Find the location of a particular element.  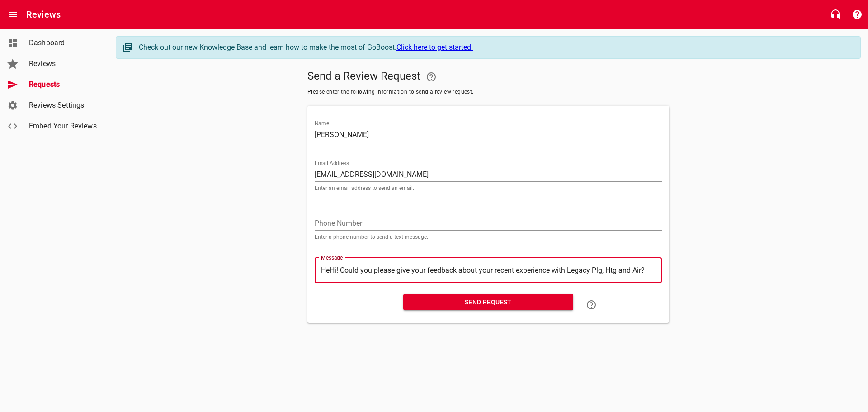

span: Send Request is located at coordinates (488, 302).